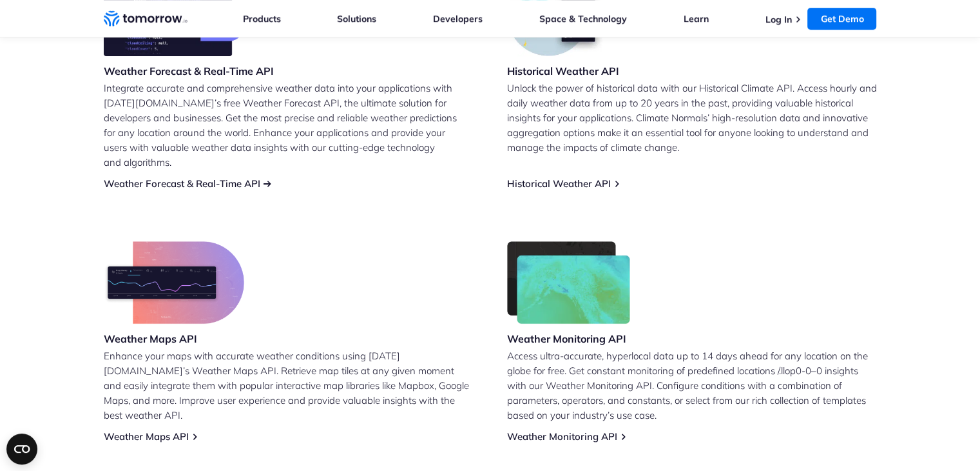  Describe the element at coordinates (692, 117) in the screenshot. I see `p: Unlock the power of historical data with our Historical Climate API. Access hourly and daily weat...` at that location.